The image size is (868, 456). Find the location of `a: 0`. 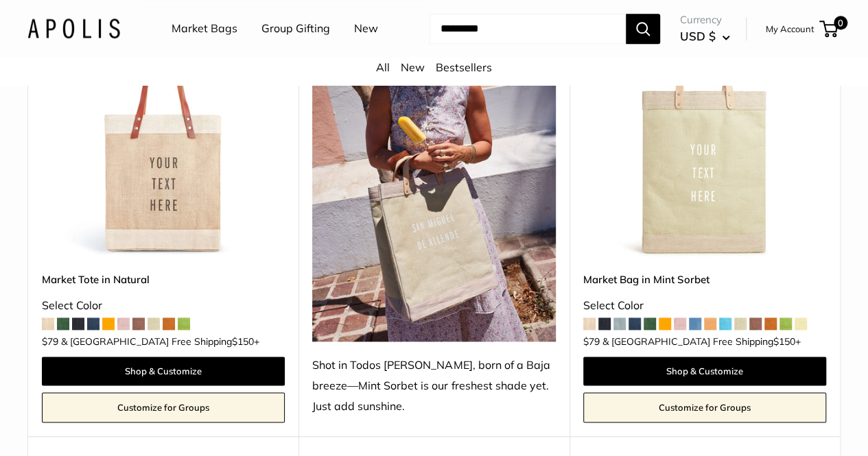

a: 0 is located at coordinates (829, 29).